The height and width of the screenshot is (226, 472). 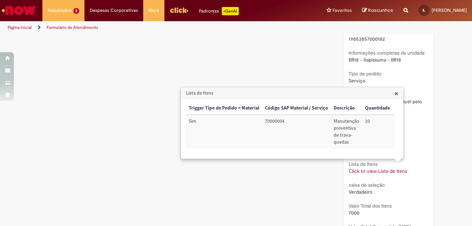 I want to click on th: Descrição, so click(x=347, y=108).